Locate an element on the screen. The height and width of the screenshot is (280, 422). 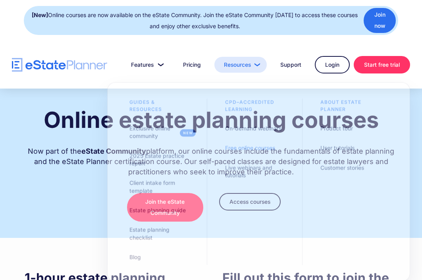
div: CPD–accredited learning is located at coordinates (255, 108).